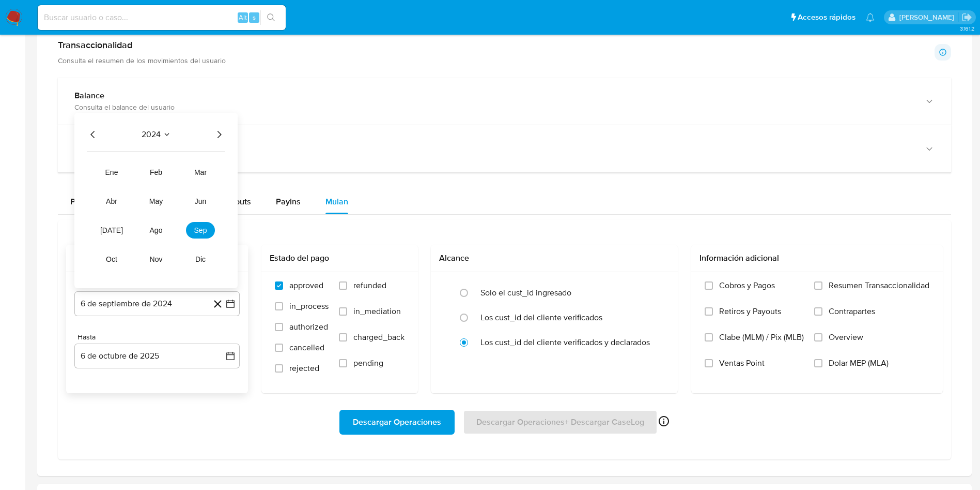  What do you see at coordinates (967, 29) in the screenshot?
I see `span: 3.161.2` at bounding box center [967, 29].